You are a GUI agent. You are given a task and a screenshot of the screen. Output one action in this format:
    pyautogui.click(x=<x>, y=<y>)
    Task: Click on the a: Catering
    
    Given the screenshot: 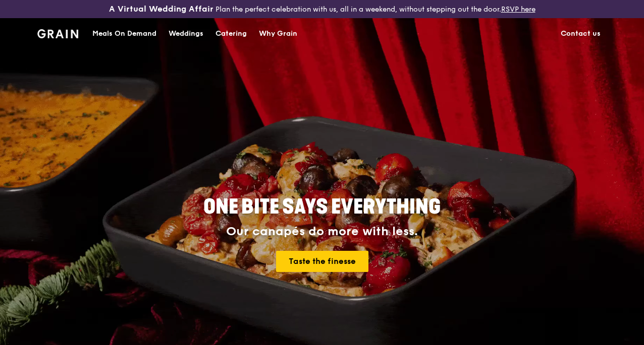 What is the action you would take?
    pyautogui.click(x=232, y=34)
    